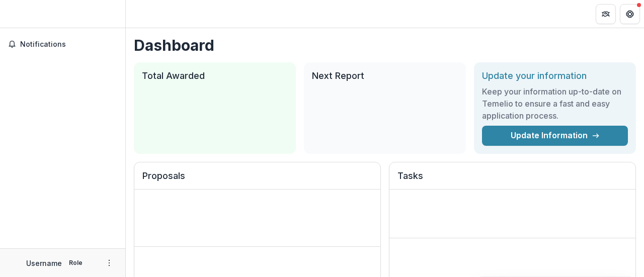 This screenshot has height=277, width=644. What do you see at coordinates (215, 76) in the screenshot?
I see `h2: Total Awarded` at bounding box center [215, 76].